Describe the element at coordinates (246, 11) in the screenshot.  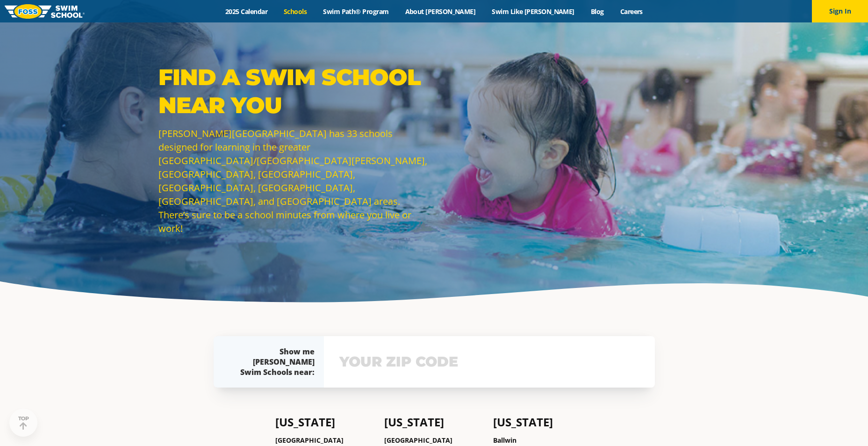
I see `a: 2025 Calendar` at that location.